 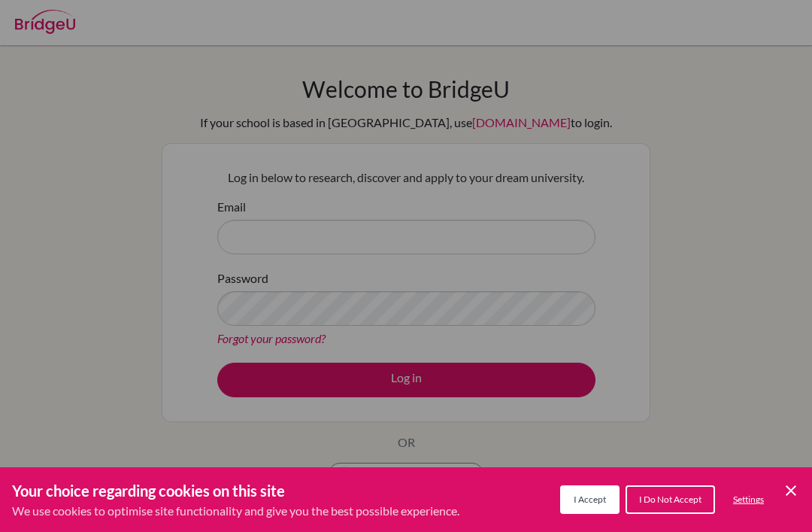 I want to click on span: I Accept, so click(x=589, y=499).